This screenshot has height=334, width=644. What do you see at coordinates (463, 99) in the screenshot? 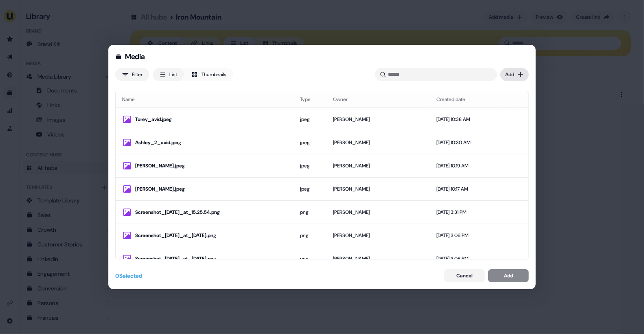
I see `th: Created date` at bounding box center [463, 99].